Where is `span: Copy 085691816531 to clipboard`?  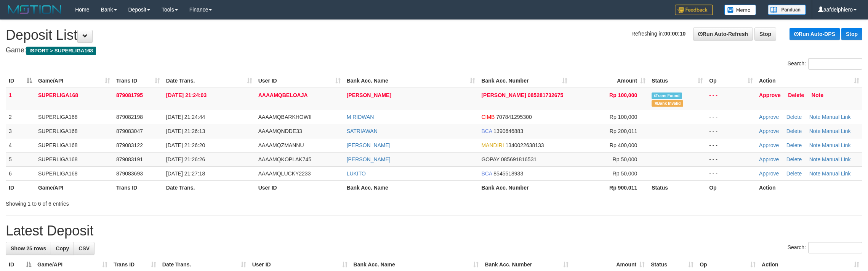
span: Copy 085691816531 to clipboard is located at coordinates (519, 159).